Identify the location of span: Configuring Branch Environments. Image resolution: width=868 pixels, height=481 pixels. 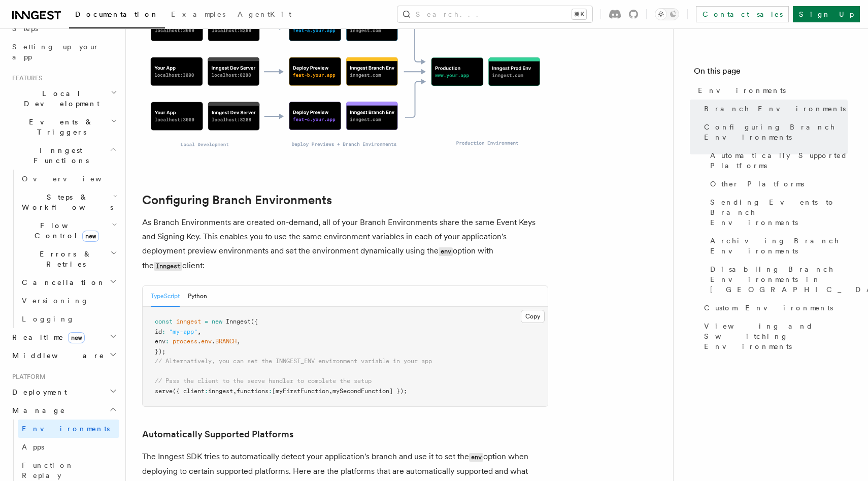
(776, 132).